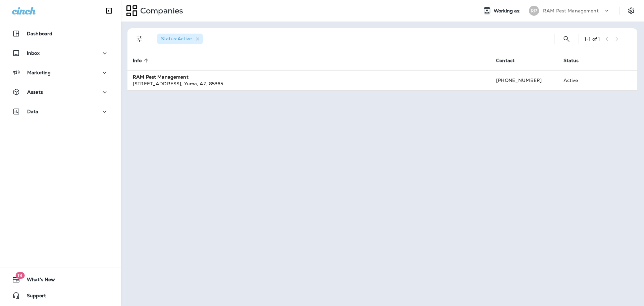 Image resolution: width=644 pixels, height=306 pixels. Describe the element at coordinates (60, 112) in the screenshot. I see `button: Data` at that location.